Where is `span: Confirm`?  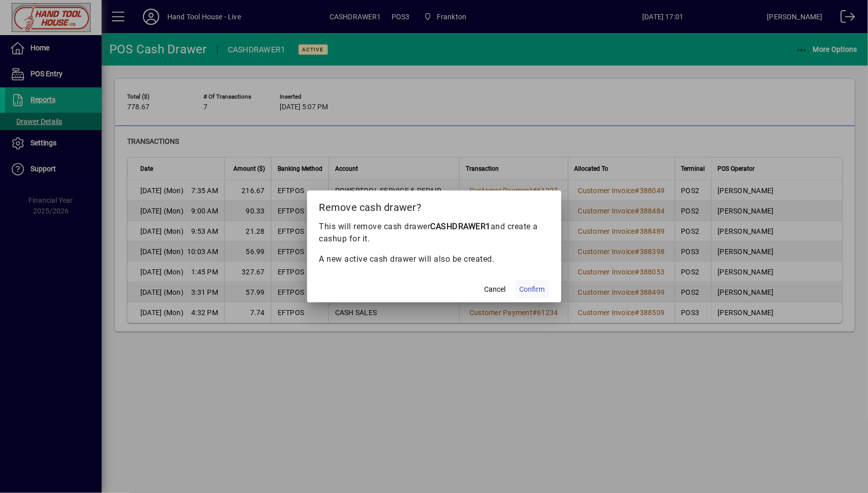
span: Confirm is located at coordinates (533, 289).